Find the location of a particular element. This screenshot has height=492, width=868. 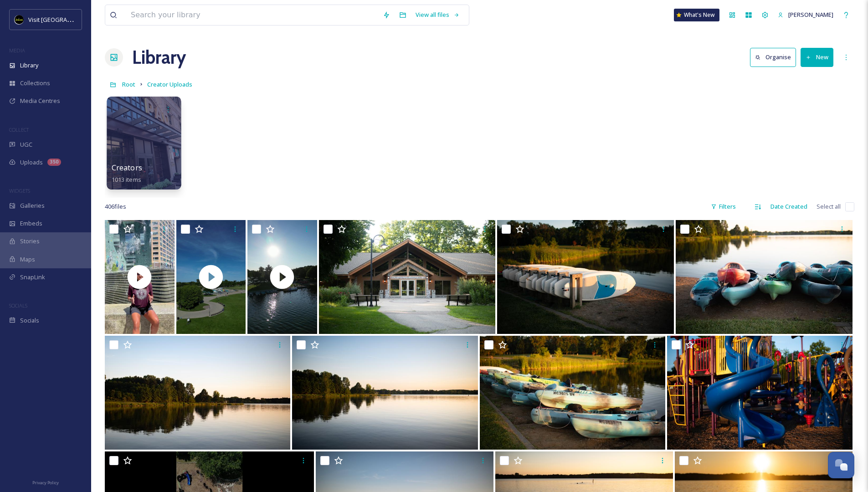

img: ext_1753541608.727362_exploremichiganmore@gmail.com-Stony Creek-31.jpg is located at coordinates (384, 392).